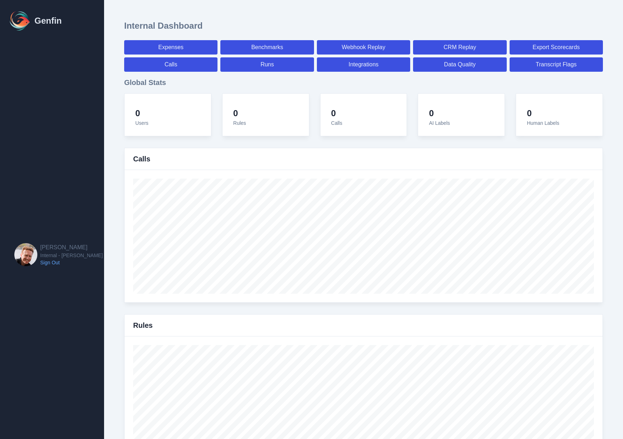  I want to click on a: Integrations, so click(363, 65).